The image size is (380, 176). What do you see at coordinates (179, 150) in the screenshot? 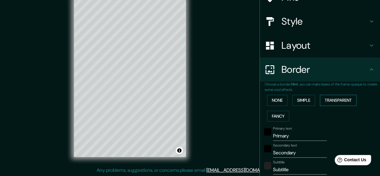
I see `button: Toggle attribution` at bounding box center [179, 150].